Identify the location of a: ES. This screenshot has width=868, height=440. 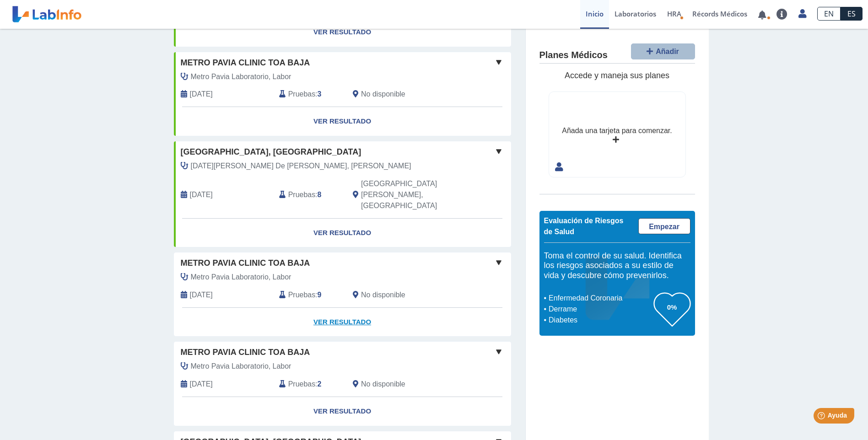
(852, 14).